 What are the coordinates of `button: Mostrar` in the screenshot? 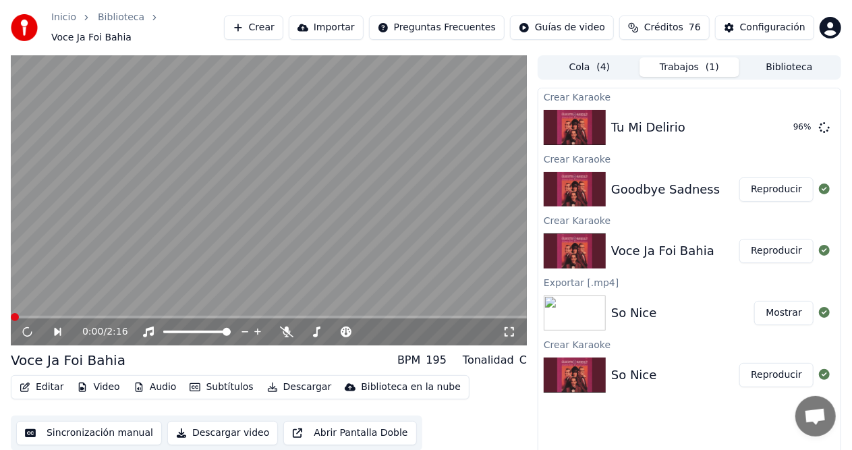 It's located at (784, 313).